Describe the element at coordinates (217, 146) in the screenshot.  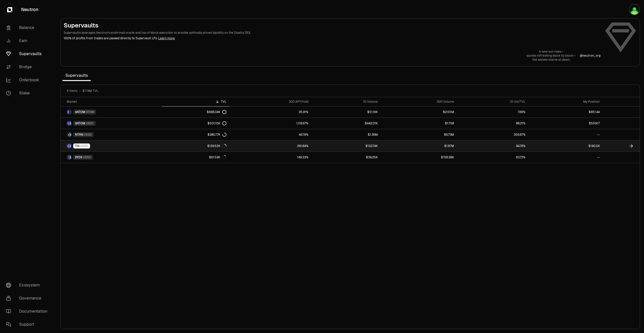
I see `div: $129.52K` at that location.